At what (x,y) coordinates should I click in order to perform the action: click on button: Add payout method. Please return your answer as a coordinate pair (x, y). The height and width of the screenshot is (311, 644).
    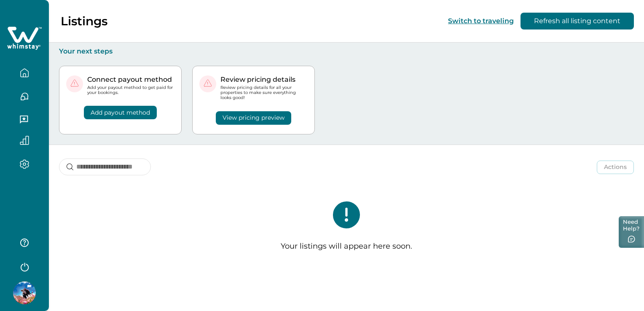
    Looking at the image, I should click on (120, 113).